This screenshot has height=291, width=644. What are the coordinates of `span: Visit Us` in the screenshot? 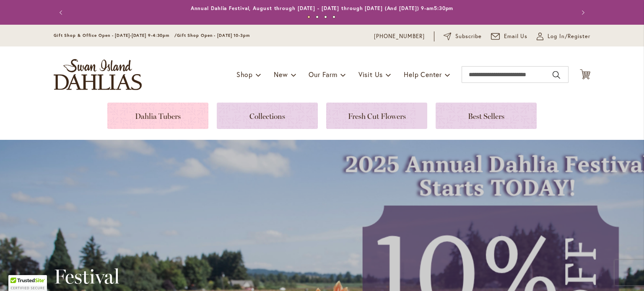 It's located at (371, 74).